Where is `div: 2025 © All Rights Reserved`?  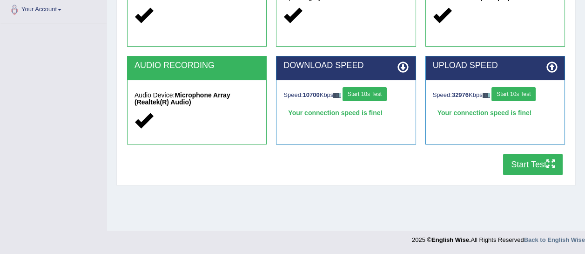 div: 2025 © All Rights Reserved is located at coordinates (498, 237).